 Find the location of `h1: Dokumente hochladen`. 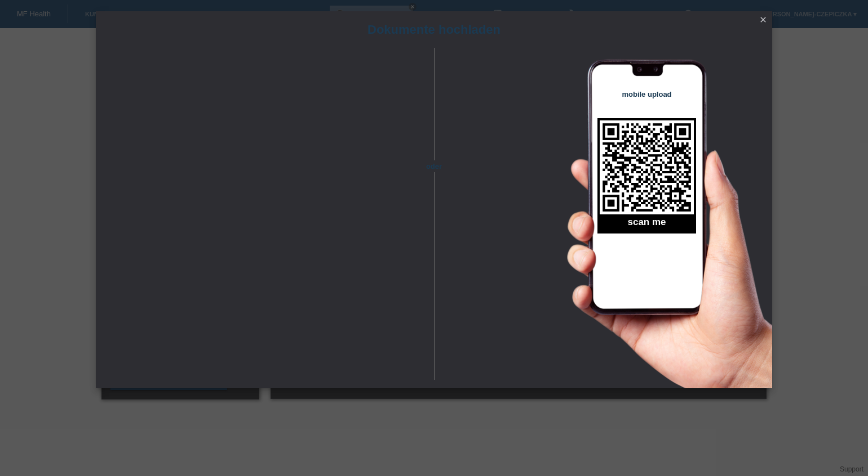

h1: Dokumente hochladen is located at coordinates (434, 29).